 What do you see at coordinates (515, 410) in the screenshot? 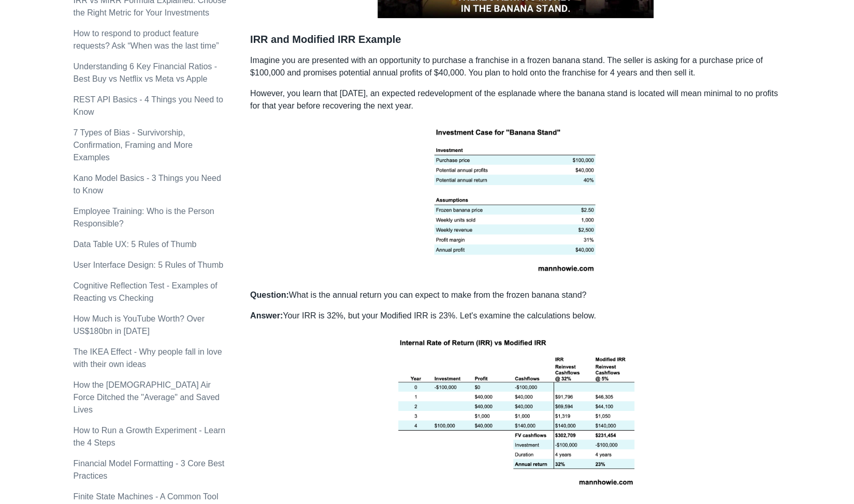
I see `img: IRR` at bounding box center [515, 410].